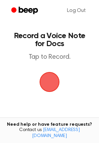 The image size is (99, 143). Describe the element at coordinates (50, 82) in the screenshot. I see `img: Beep Logo` at that location.